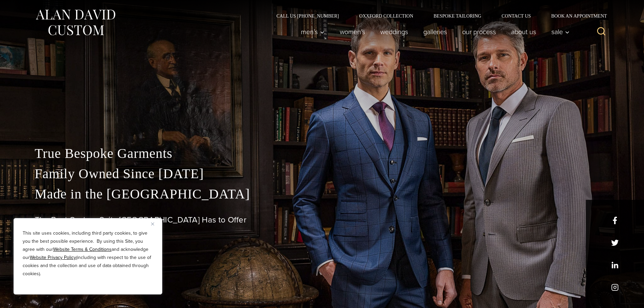 This screenshot has height=308, width=644. What do you see at coordinates (82, 249) in the screenshot?
I see `u: Website Terms & Conditions` at bounding box center [82, 249].